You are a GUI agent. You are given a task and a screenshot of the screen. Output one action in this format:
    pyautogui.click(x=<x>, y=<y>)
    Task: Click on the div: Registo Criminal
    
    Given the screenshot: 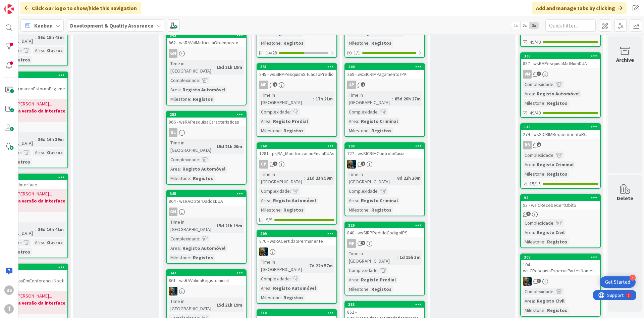 What is the action you would take?
    pyautogui.click(x=380, y=200)
    